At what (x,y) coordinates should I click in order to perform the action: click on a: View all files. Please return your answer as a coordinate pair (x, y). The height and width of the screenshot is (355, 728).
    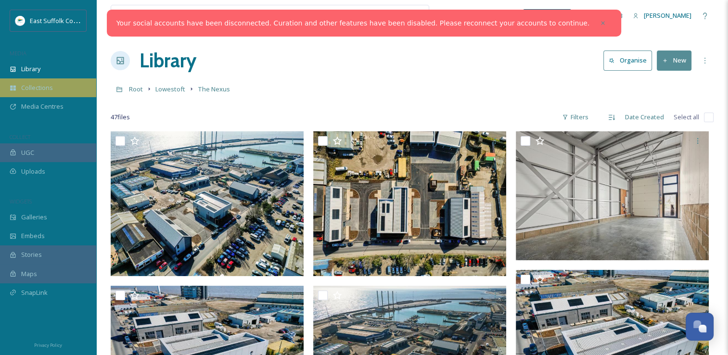
    Looking at the image, I should click on (395, 15).